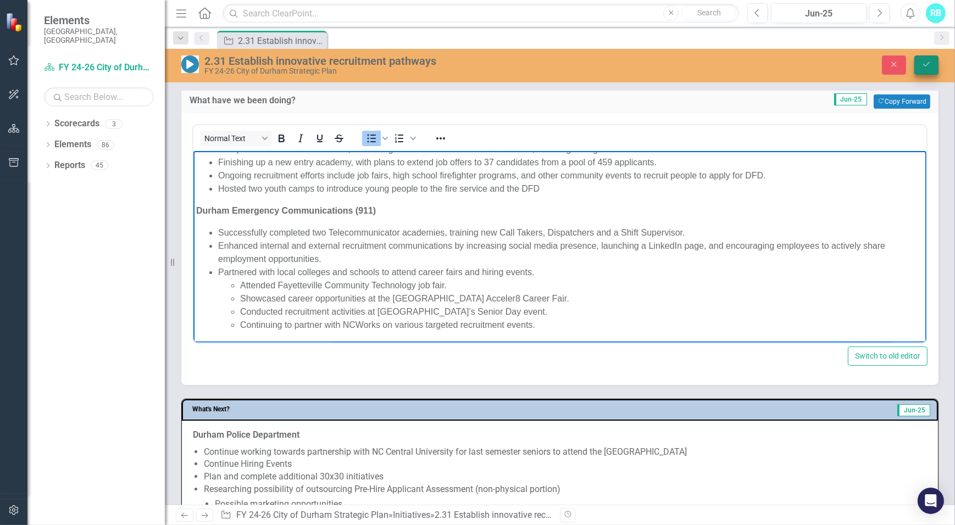 The height and width of the screenshot is (525, 955). What do you see at coordinates (77, 124) in the screenshot?
I see `a: Scorecards` at bounding box center [77, 124].